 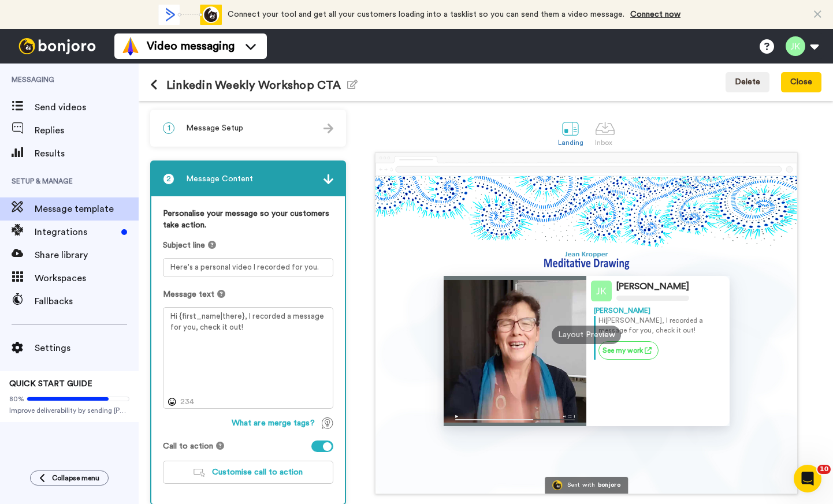 I want to click on img: customiseCTA.svg, so click(x=199, y=473).